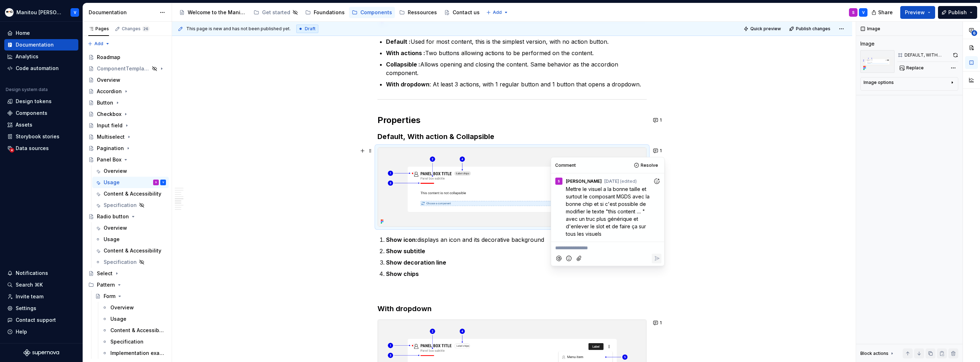 The width and height of the screenshot is (980, 362). I want to click on a: Content & Accessibility, so click(134, 330).